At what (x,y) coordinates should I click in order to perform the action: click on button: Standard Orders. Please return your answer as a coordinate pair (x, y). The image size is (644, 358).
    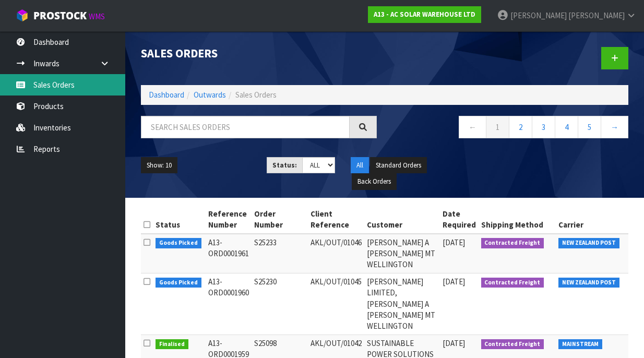
    Looking at the image, I should click on (399, 165).